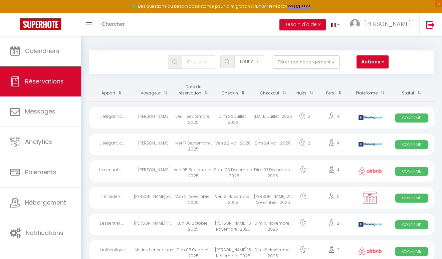  Describe the element at coordinates (40, 24) in the screenshot. I see `img: Super Booking` at that location.